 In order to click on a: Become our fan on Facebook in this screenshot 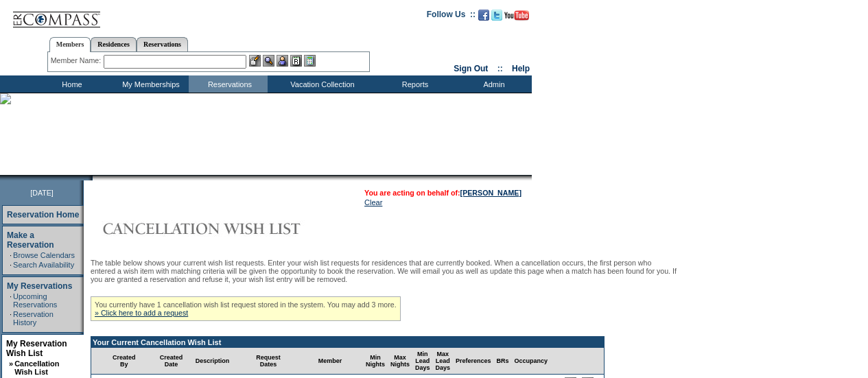, I will do `click(484, 18)`.